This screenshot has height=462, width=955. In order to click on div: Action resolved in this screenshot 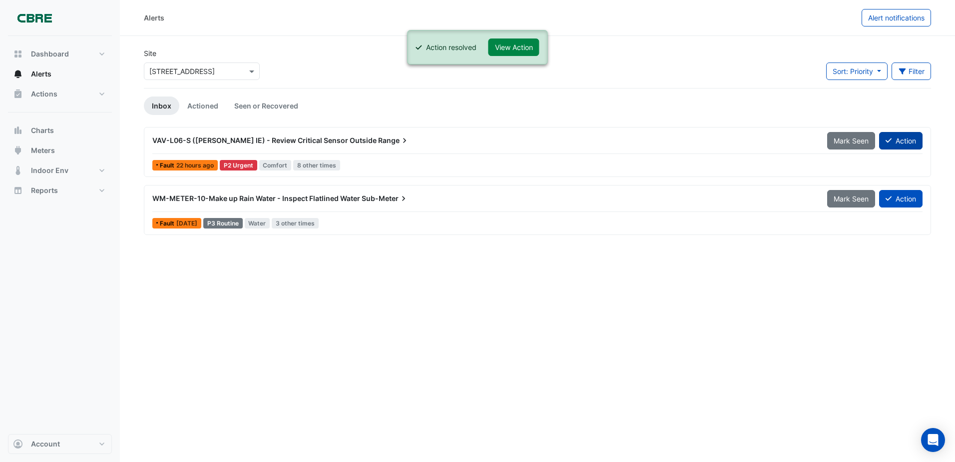, I will do `click(451, 47)`.